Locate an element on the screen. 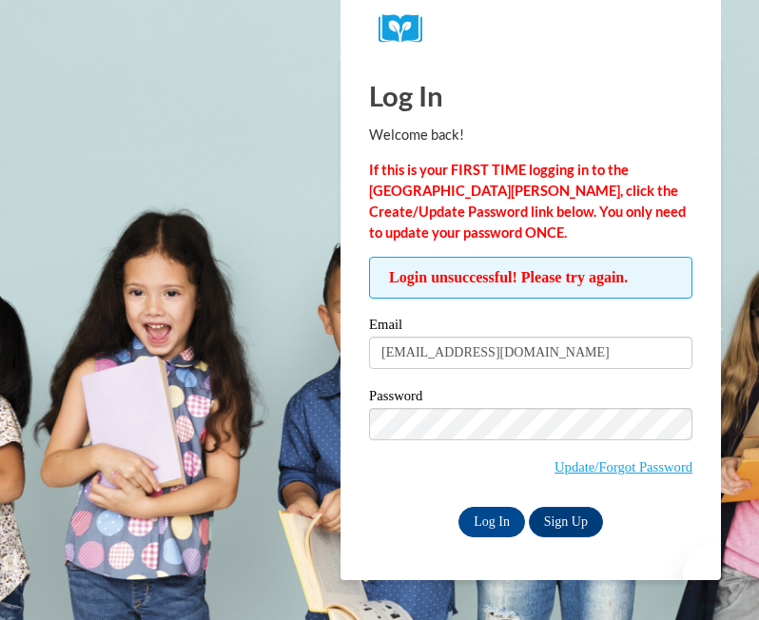  span: Login unsuccessful! Please try again. is located at coordinates (531, 278).